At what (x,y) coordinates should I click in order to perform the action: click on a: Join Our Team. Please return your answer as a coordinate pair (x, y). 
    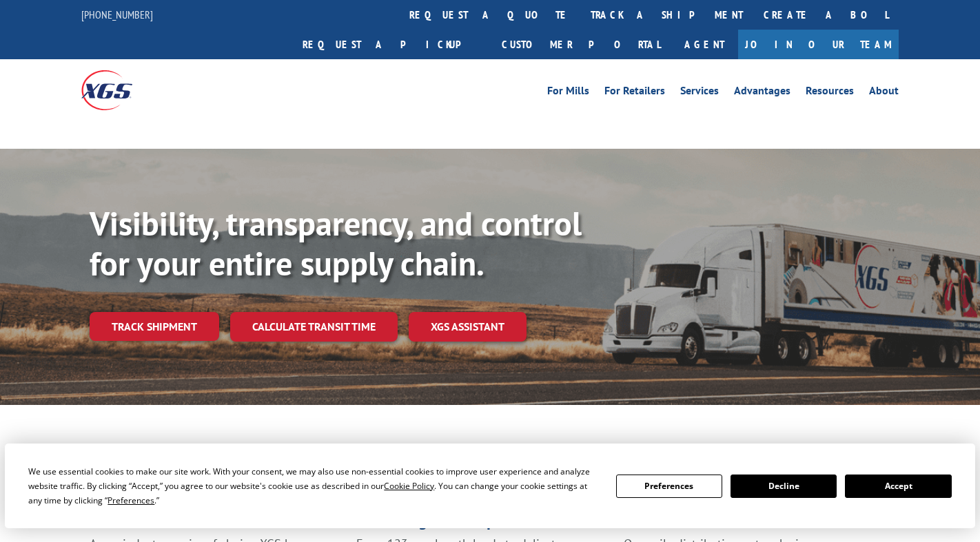
    Looking at the image, I should click on (818, 44).